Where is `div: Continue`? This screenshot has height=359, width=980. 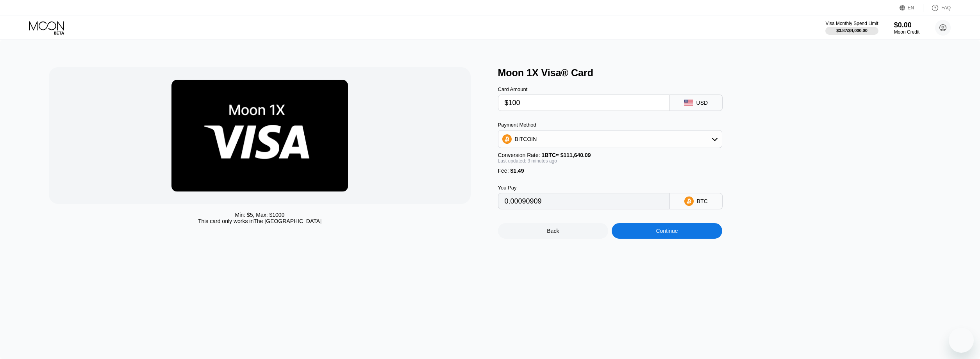
div: Continue is located at coordinates (667, 231).